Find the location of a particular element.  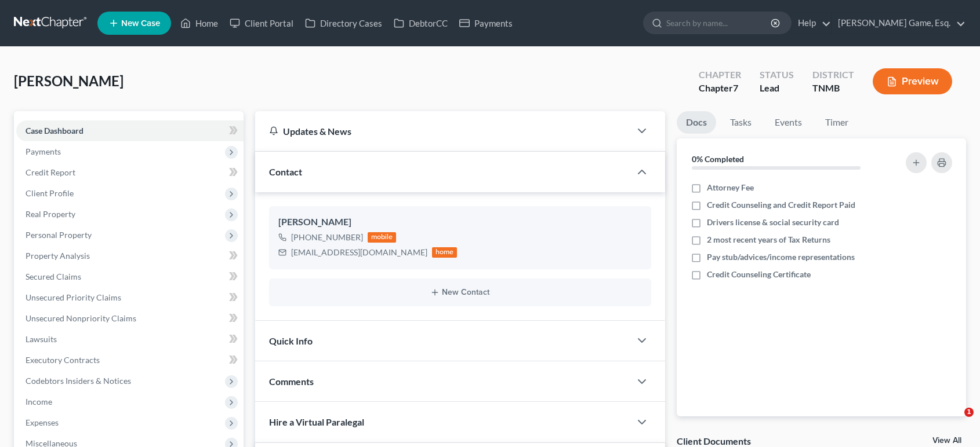

input: Search by name... is located at coordinates (719, 22).